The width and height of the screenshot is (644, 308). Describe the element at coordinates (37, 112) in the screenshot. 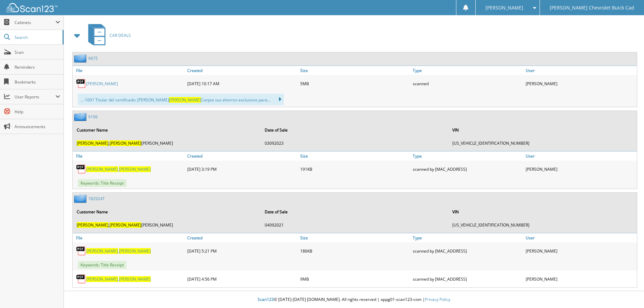

I see `span: Help` at that location.